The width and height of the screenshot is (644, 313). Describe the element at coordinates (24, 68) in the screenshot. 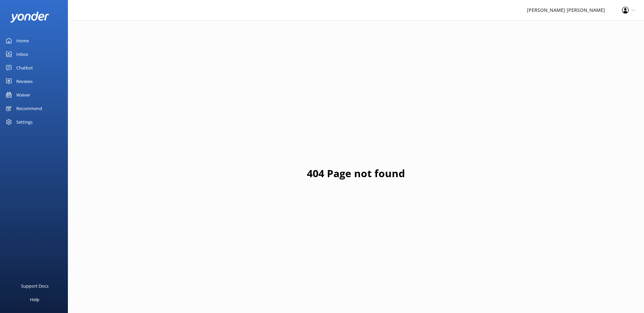

I see `div: Chatbot` at that location.